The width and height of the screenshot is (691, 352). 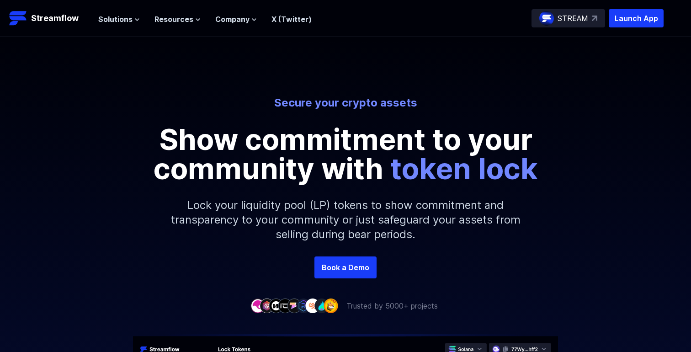 What do you see at coordinates (177, 19) in the screenshot?
I see `button: Resources` at bounding box center [177, 19].